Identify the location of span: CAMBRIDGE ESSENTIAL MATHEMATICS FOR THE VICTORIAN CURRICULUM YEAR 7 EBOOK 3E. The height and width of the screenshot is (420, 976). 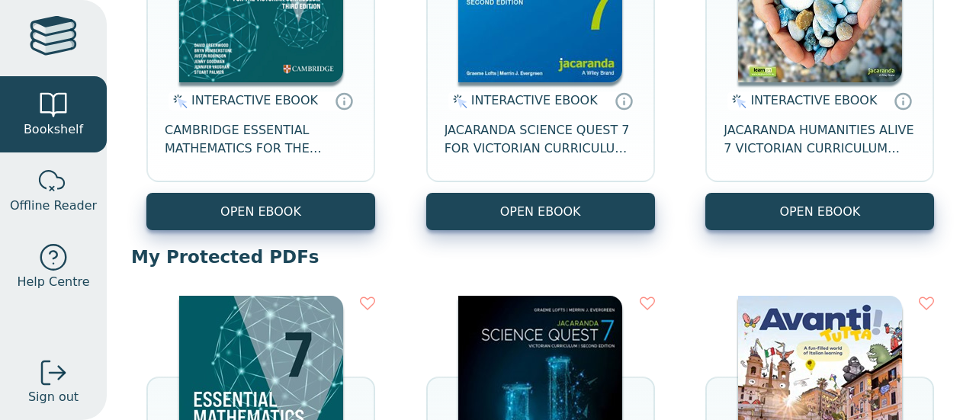
(261, 140).